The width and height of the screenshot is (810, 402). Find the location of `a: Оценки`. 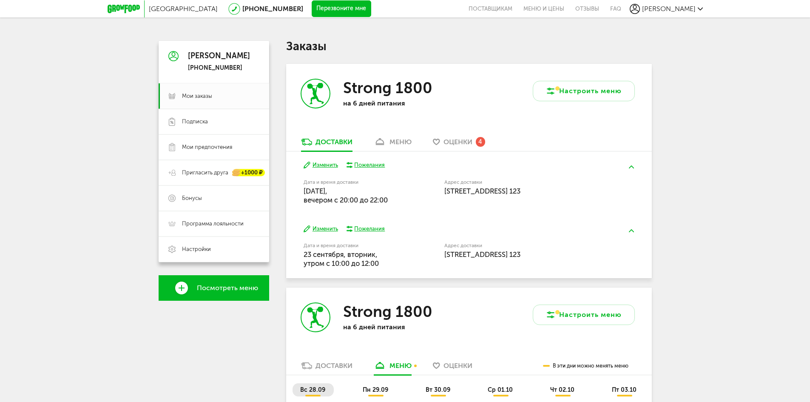

a: Оценки is located at coordinates (452, 368).